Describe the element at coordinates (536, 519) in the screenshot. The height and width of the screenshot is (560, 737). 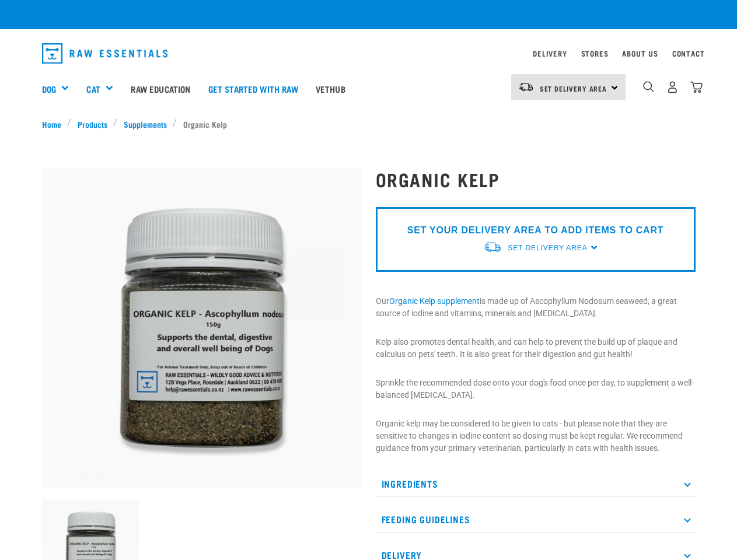
I see `p: Feeding Guidelines` at that location.